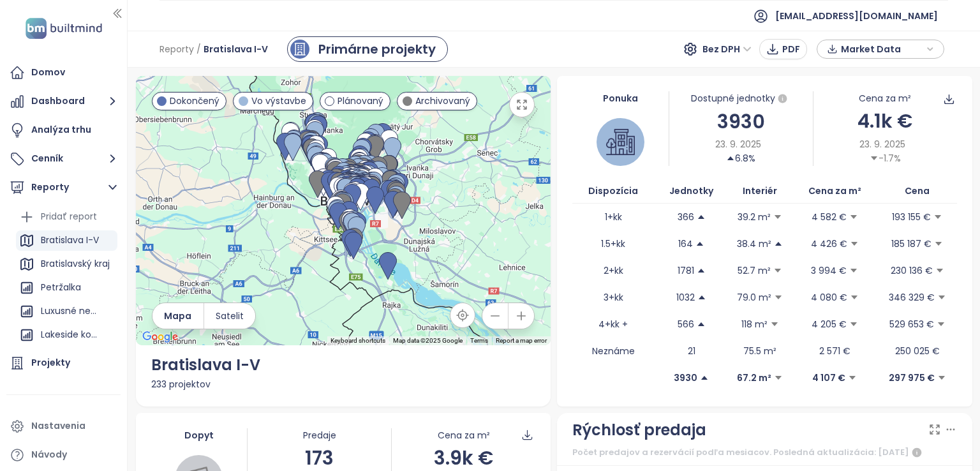 Image resolution: width=980 pixels, height=471 pixels. What do you see at coordinates (160, 336) in the screenshot?
I see `a: Open this area in Google Maps (opens a new window)` at bounding box center [160, 336].